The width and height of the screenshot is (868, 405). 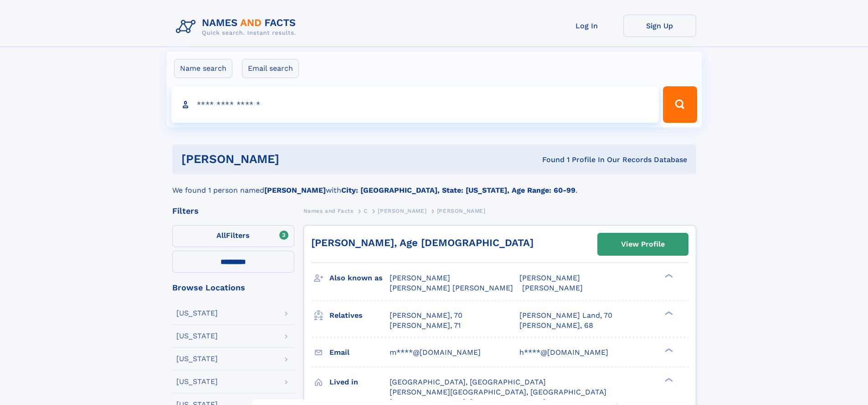 I want to click on label: Name search, so click(x=203, y=69).